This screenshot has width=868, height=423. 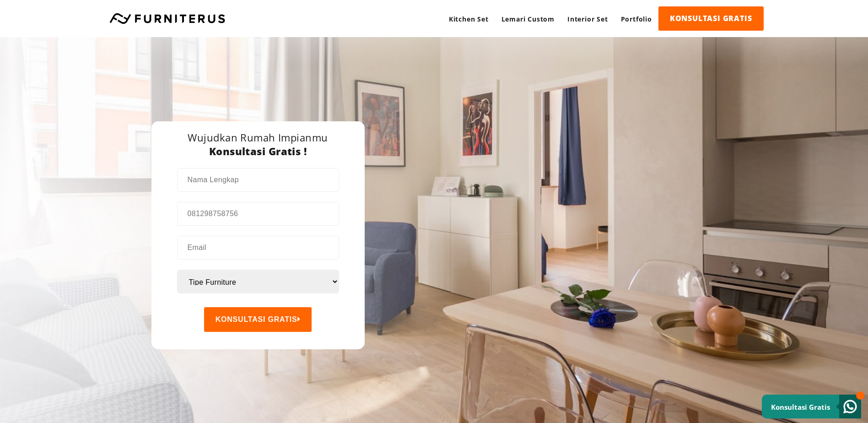 What do you see at coordinates (258, 151) in the screenshot?
I see `h3: Konsultasi Gratis !` at bounding box center [258, 151].